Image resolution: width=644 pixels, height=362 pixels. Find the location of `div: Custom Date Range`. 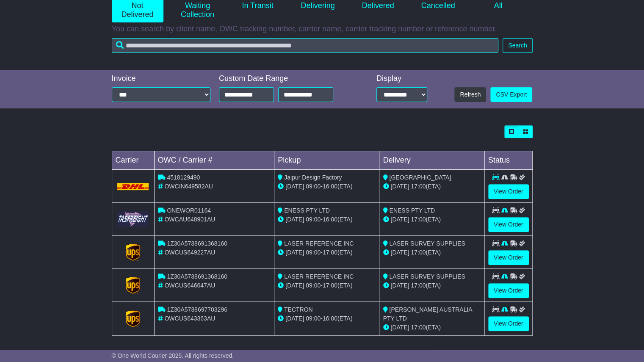

div: Custom Date Range is located at coordinates (286, 79).